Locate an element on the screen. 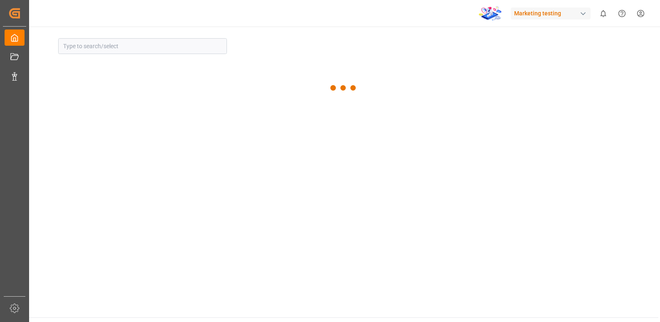  img: download.png_1728114651.png is located at coordinates (491, 13).